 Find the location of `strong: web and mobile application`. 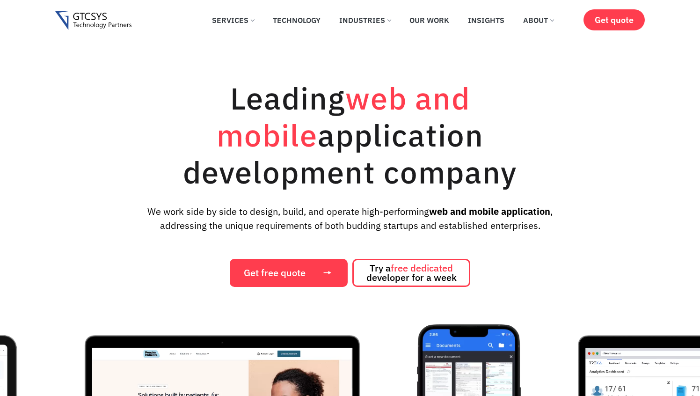

strong: web and mobile application is located at coordinates (489, 211).